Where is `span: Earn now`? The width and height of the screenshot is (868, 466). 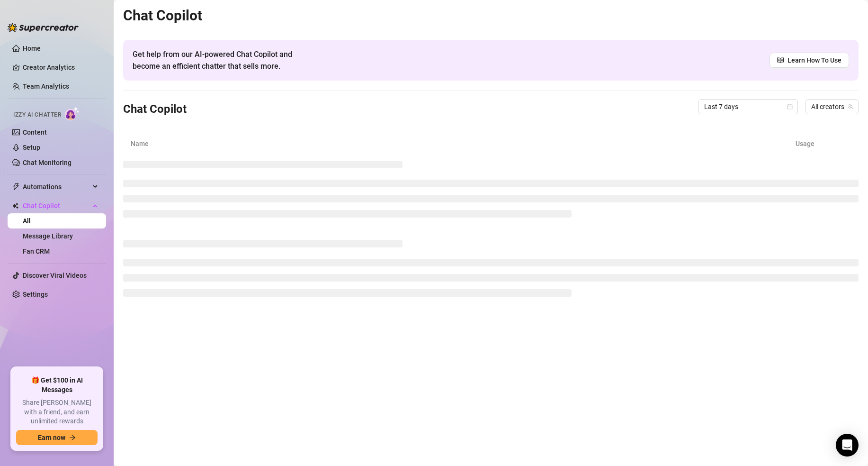
span: Earn now is located at coordinates (52, 437).